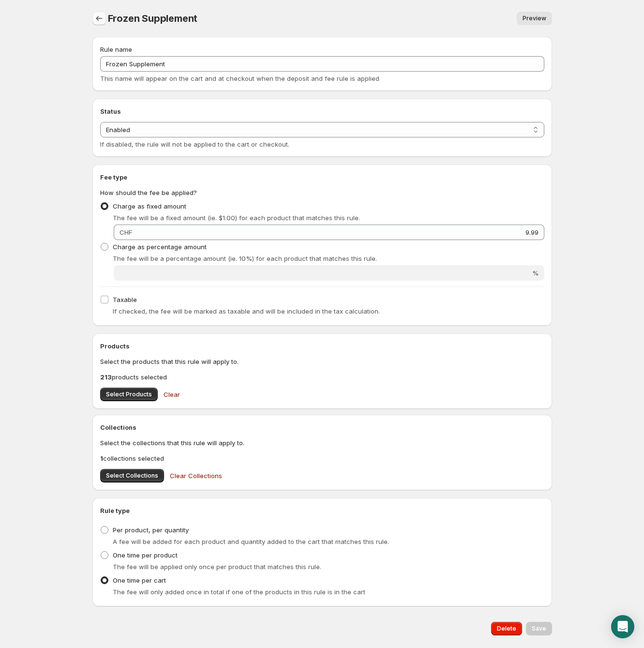  Describe the element at coordinates (322, 111) in the screenshot. I see `h2: Status` at that location.